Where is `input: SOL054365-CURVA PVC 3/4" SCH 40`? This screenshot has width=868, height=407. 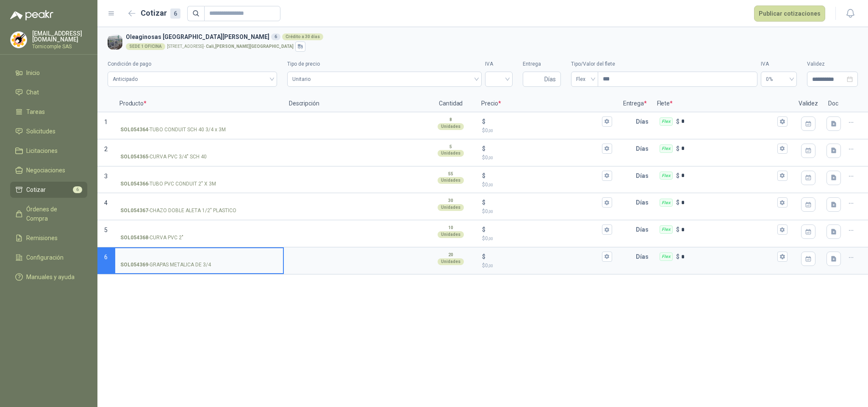
input: SOL054365-CURVA PVC 3/4" SCH 40 is located at coordinates (199, 148).